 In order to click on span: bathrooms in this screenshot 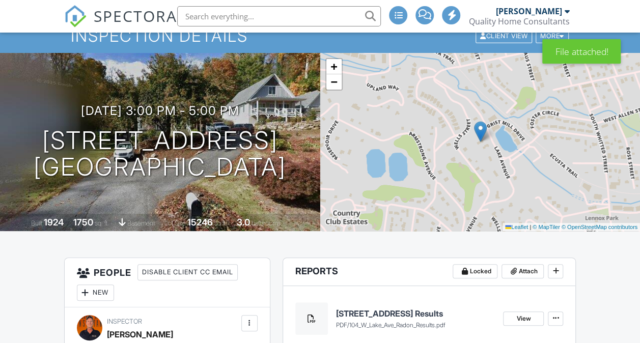, I will do `click(266, 223)`.